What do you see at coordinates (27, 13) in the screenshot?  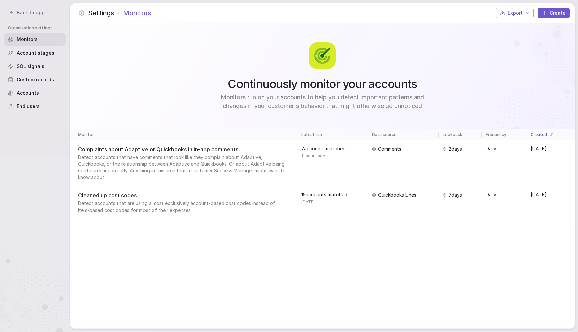 I see `button: Back to app` at bounding box center [27, 13].